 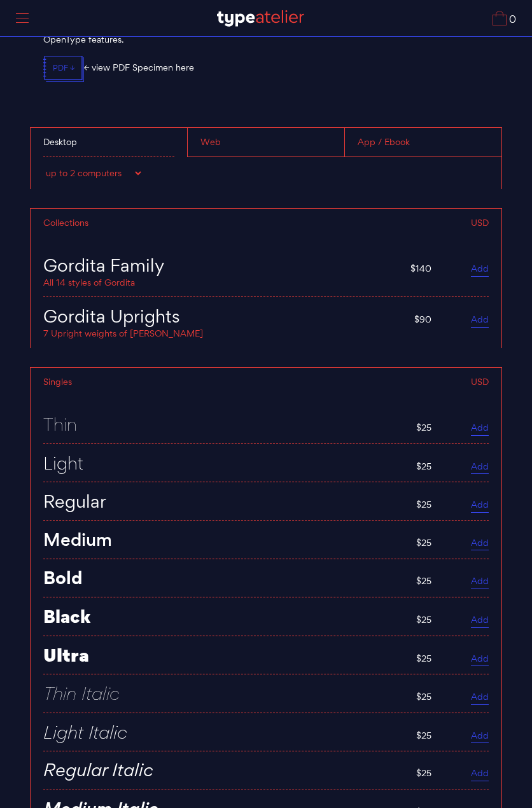 What do you see at coordinates (223, 463) in the screenshot?
I see `div: Light` at bounding box center [223, 463].